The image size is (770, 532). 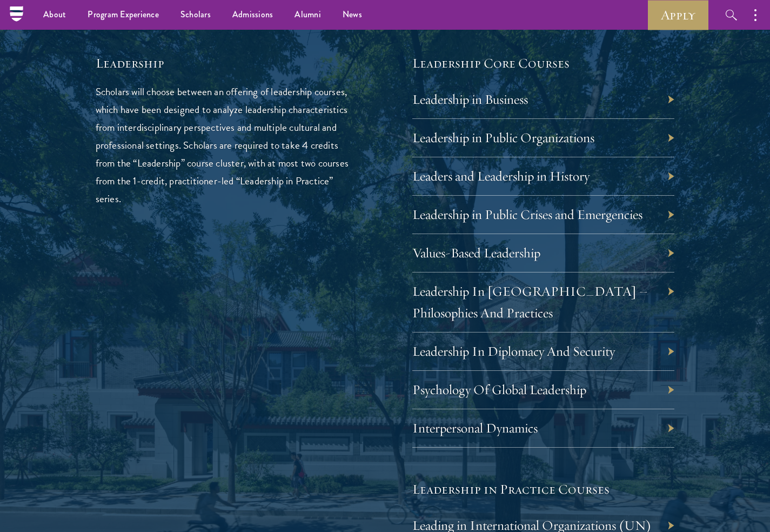 What do you see at coordinates (470, 99) in the screenshot?
I see `a: Leadership in Business` at bounding box center [470, 99].